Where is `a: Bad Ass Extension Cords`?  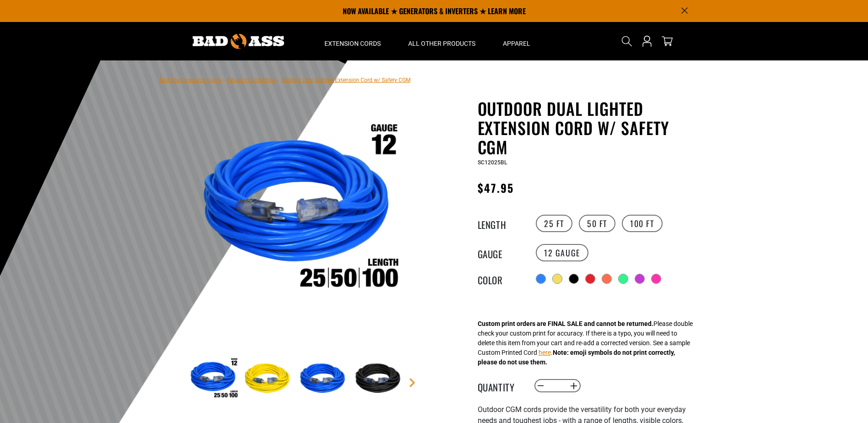
a: Bad Ass Extension Cords is located at coordinates (190, 80).